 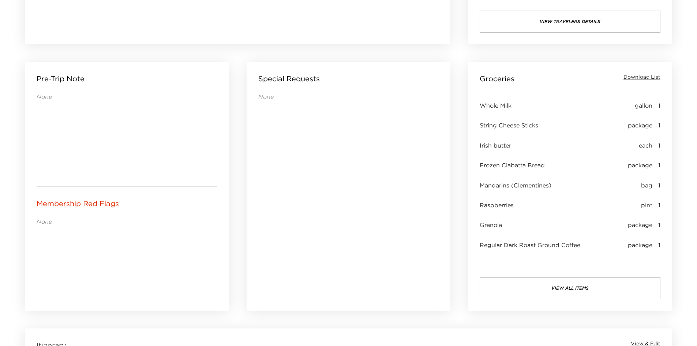 What do you see at coordinates (530, 245) in the screenshot?
I see `span: Regular Dark Roast Ground Coffee` at bounding box center [530, 245].